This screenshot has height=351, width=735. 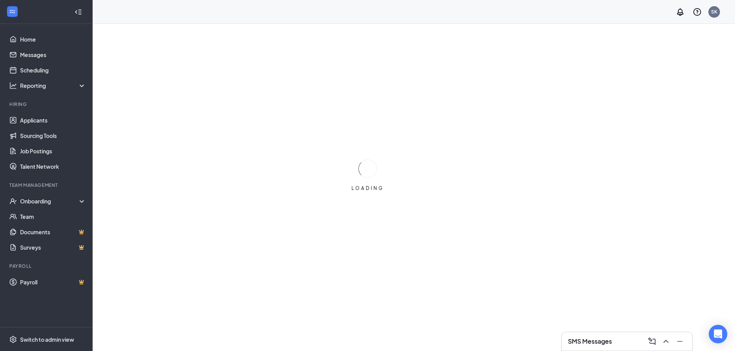 What do you see at coordinates (666, 342) in the screenshot?
I see `svg: ChevronUp` at bounding box center [666, 342].